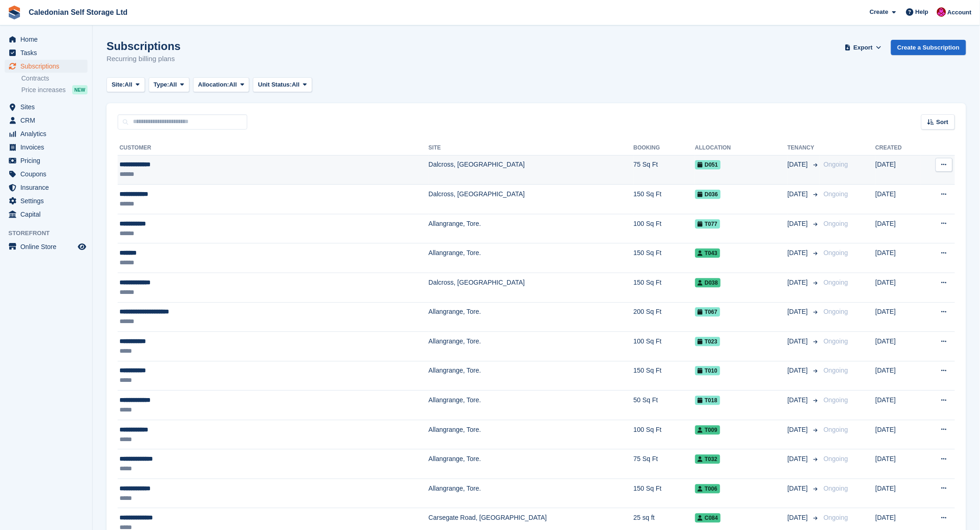  What do you see at coordinates (708, 195) in the screenshot?
I see `span: D036` at bounding box center [708, 195].